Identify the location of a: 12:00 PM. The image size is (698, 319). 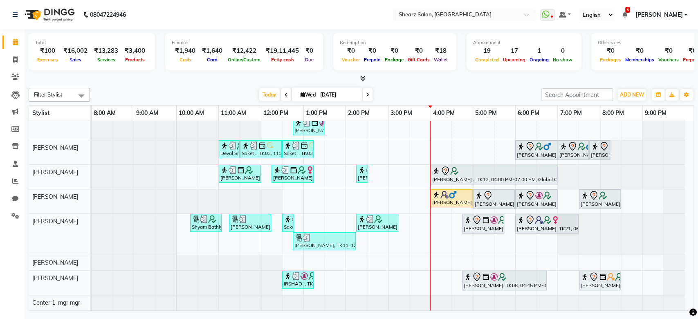
(276, 113).